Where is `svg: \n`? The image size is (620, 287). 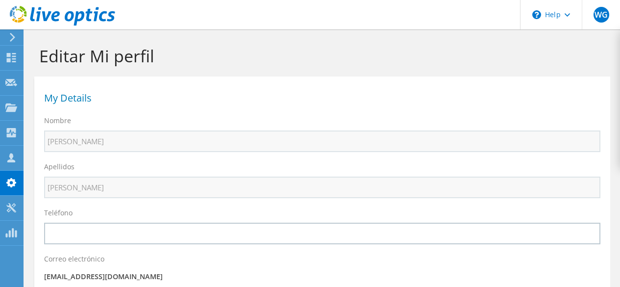
svg: \n is located at coordinates (536, 15).